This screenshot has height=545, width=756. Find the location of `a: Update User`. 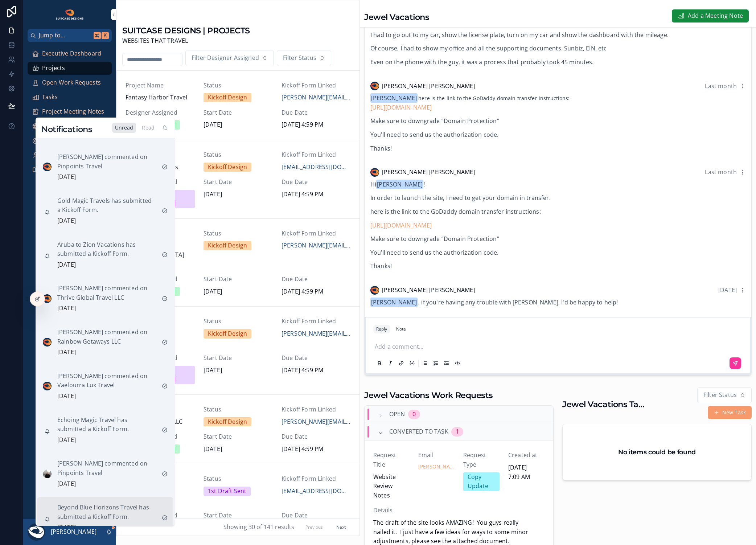

a: Update User is located at coordinates (69, 126).